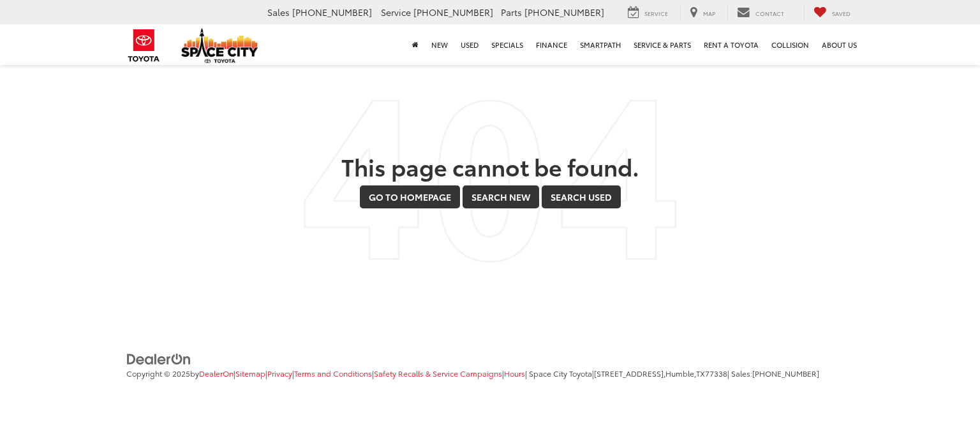 The image size is (980, 448). What do you see at coordinates (558, 373) in the screenshot?
I see `span: | Space City Toyota` at bounding box center [558, 373].